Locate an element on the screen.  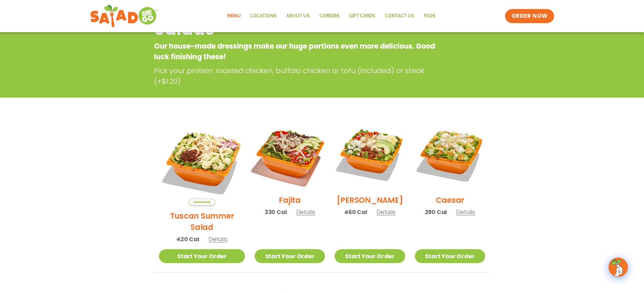
img: new-SAG-logo-768×292 is located at coordinates (124, 16).